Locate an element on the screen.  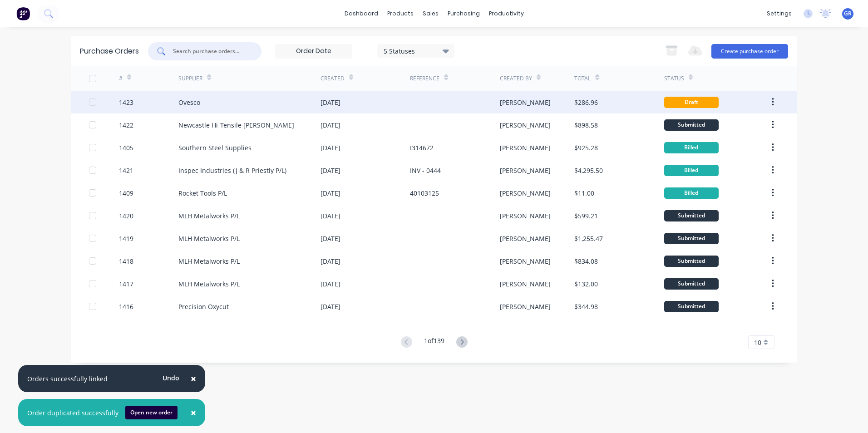
div: Ovesco is located at coordinates (189, 102).